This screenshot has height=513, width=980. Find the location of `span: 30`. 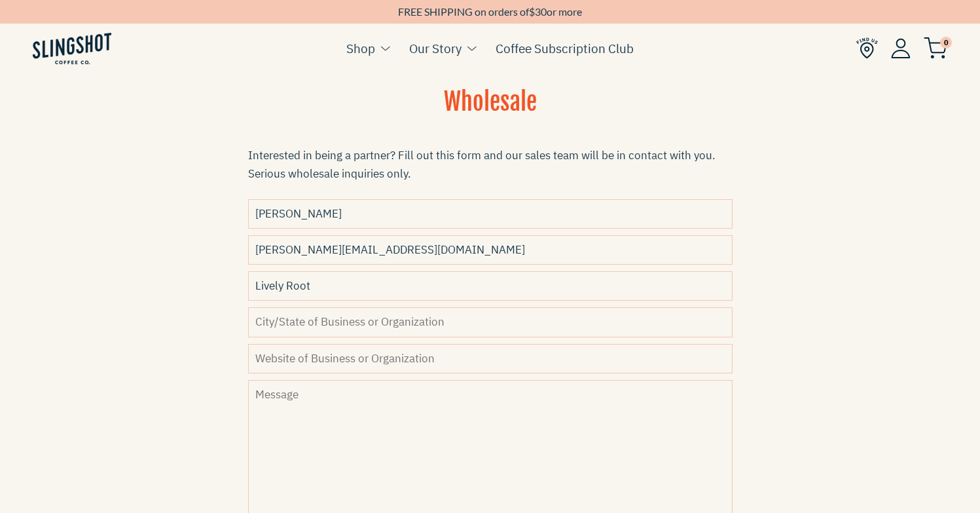

span: 30 is located at coordinates (541, 11).